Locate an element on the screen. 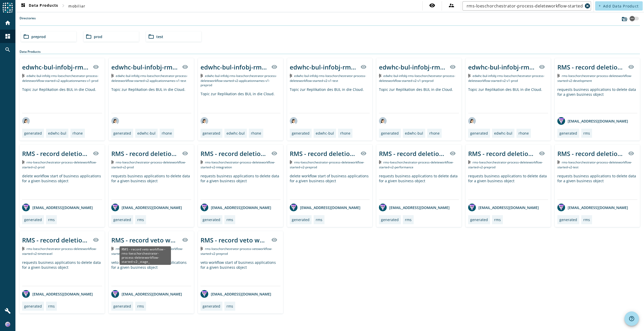 The image size is (644, 331). img: Kafka Topic: rms-loeschorchestrator-process-deleteworkflow-started-v2-timetravel is located at coordinates (23, 248).